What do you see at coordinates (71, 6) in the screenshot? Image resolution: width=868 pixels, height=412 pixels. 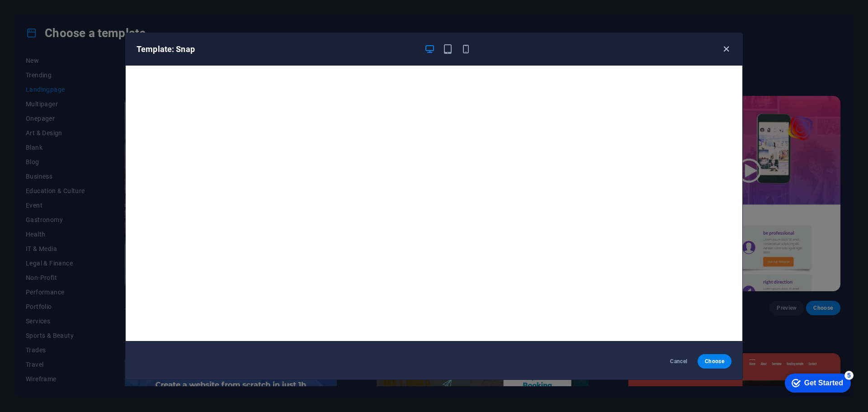 I see `div: 5` at bounding box center [71, 6].